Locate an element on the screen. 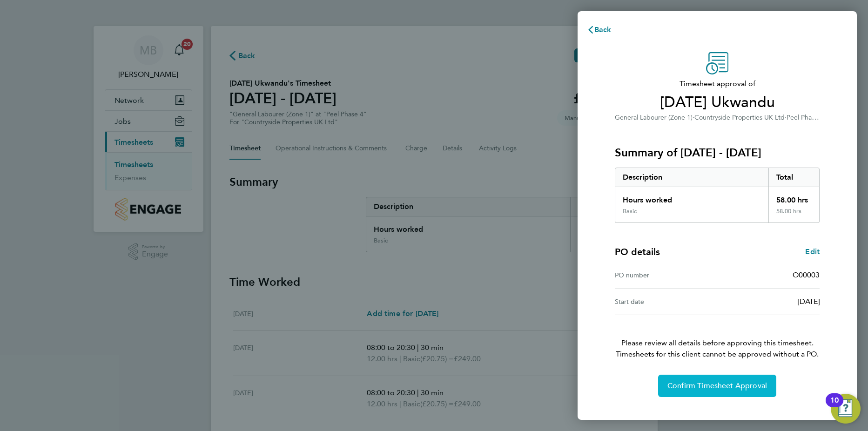 This screenshot has width=868, height=431. div: Hours worked is located at coordinates (691, 197).